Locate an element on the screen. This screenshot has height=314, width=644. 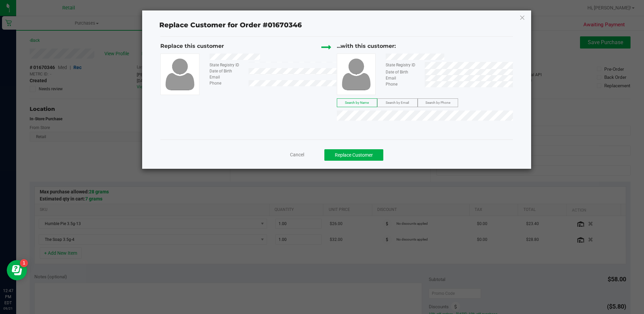
span: Search by Name is located at coordinates (357, 102).